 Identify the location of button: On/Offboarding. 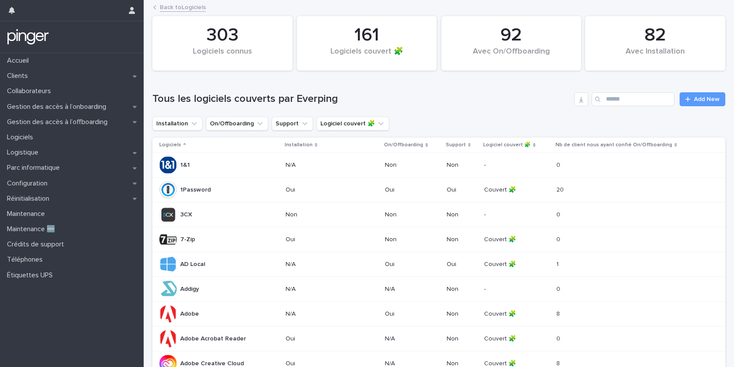
(237, 124).